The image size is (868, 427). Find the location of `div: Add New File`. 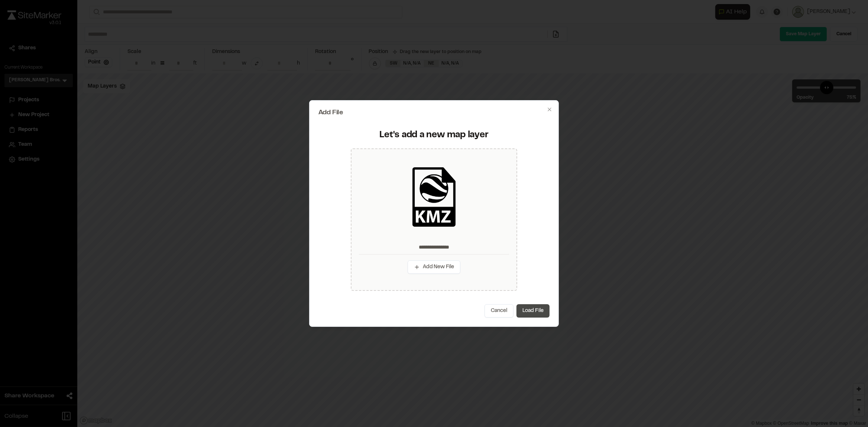

div: Add New File is located at coordinates (434, 220).